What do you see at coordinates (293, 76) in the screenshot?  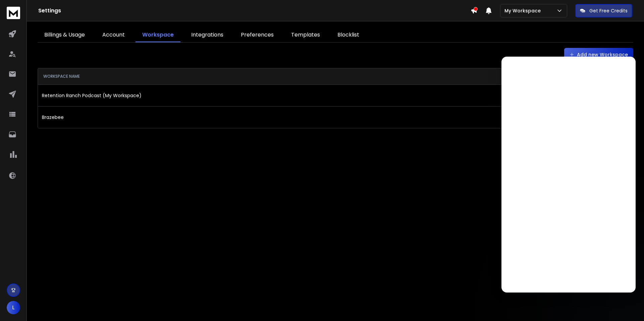 I see `th: WORKSPACE NAME` at bounding box center [293, 76].